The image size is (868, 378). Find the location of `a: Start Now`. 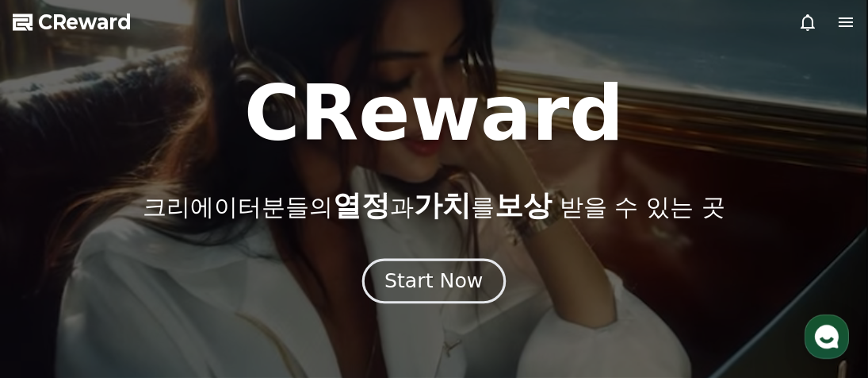

a: Start Now is located at coordinates (434, 283).